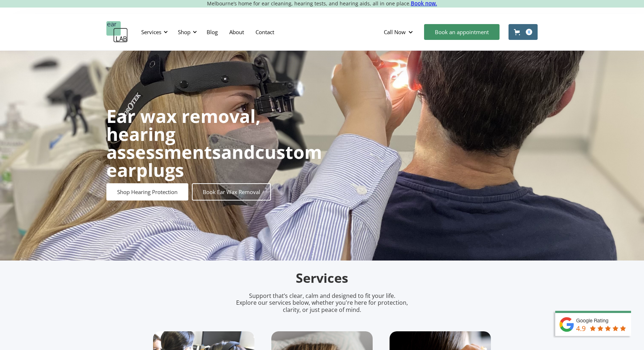  What do you see at coordinates (147, 192) in the screenshot?
I see `a: Shop Hearing Protection` at bounding box center [147, 192].